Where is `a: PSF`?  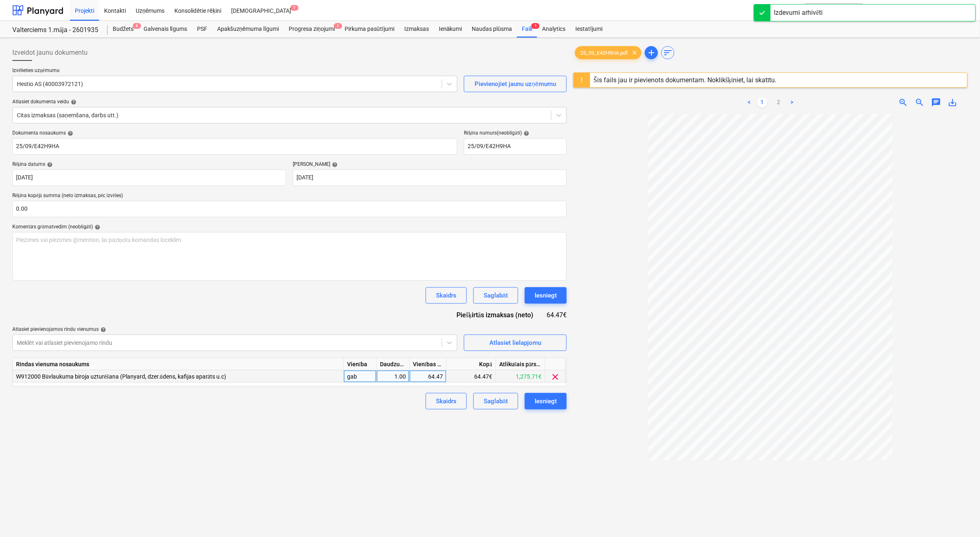
a: PSF is located at coordinates (202, 29).